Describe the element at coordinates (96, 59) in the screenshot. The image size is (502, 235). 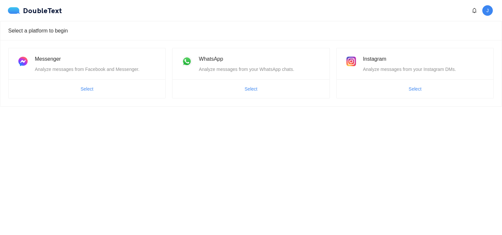
I see `div: Messenger` at that location.